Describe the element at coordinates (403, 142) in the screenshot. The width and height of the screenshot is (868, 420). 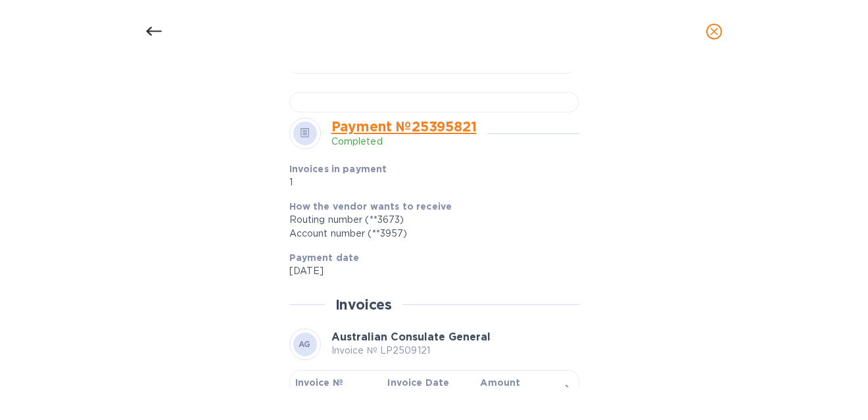
I see `p: Completed` at that location.